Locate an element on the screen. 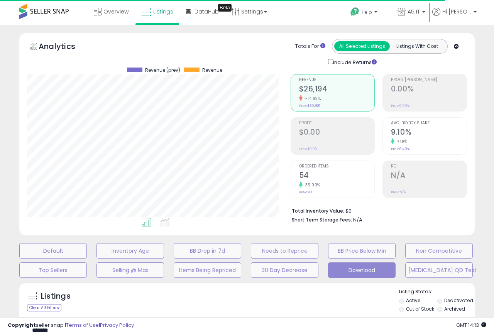 Image resolution: width=494 pixels, height=333 pixels. span: Revenue (prev) is located at coordinates (162, 70).